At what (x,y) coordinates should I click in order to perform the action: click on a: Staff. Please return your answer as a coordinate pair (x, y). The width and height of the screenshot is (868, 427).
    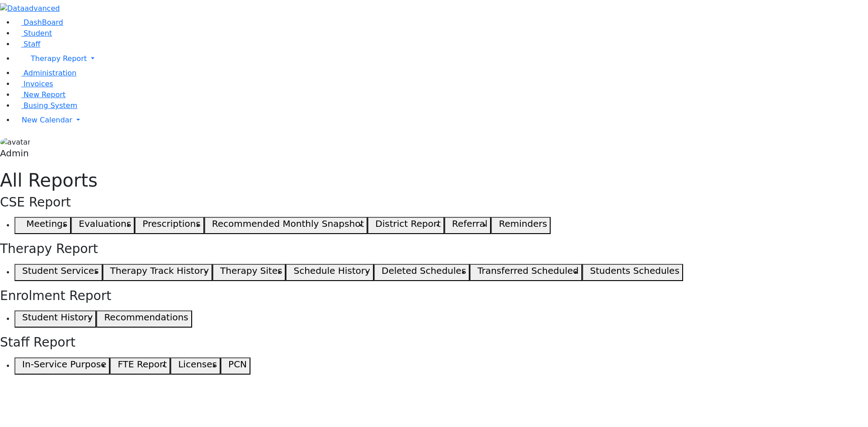
    Looking at the image, I should click on (27, 44).